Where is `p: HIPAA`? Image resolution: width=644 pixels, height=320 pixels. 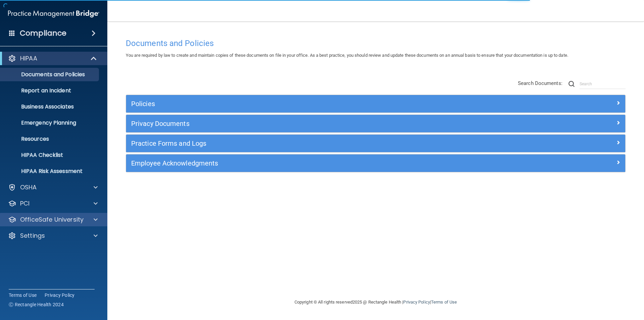
p: HIPAA is located at coordinates (29, 59).